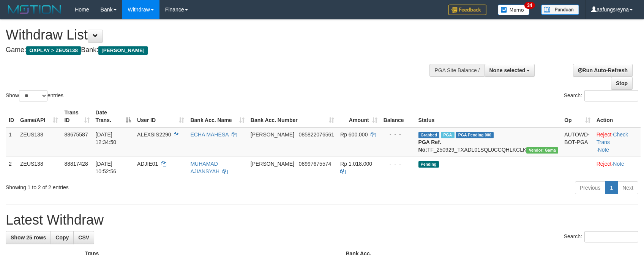 The height and width of the screenshot is (255, 644). I want to click on span: Marked by aafpengsreynich, so click(447, 135).